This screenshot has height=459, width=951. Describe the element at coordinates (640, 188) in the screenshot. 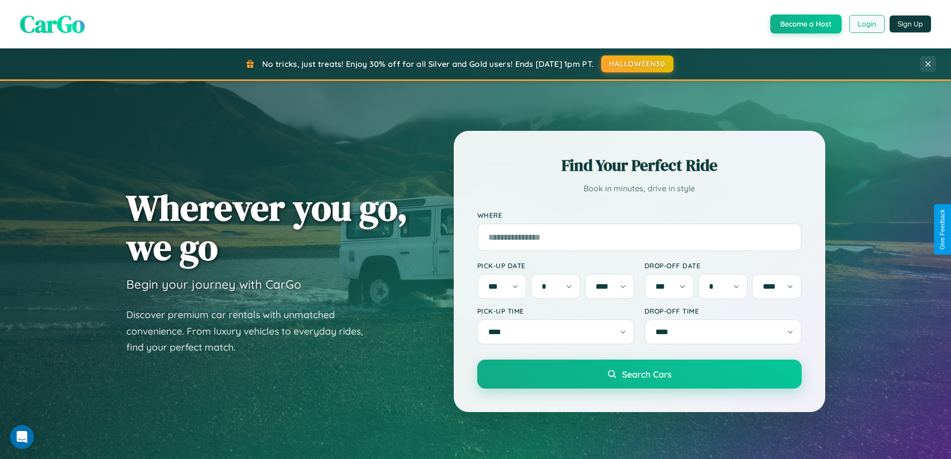

I see `p: Book in minutes, drive in style` at that location.